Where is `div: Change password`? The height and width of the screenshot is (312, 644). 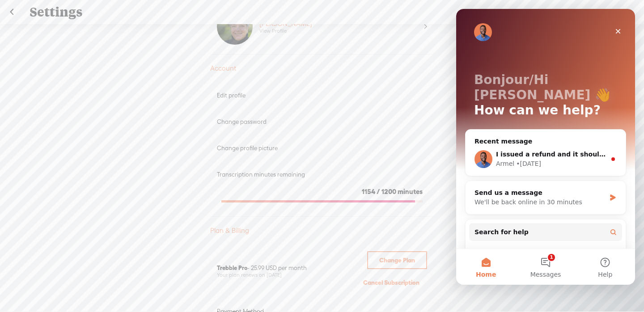
div: Change password is located at coordinates (322, 122).